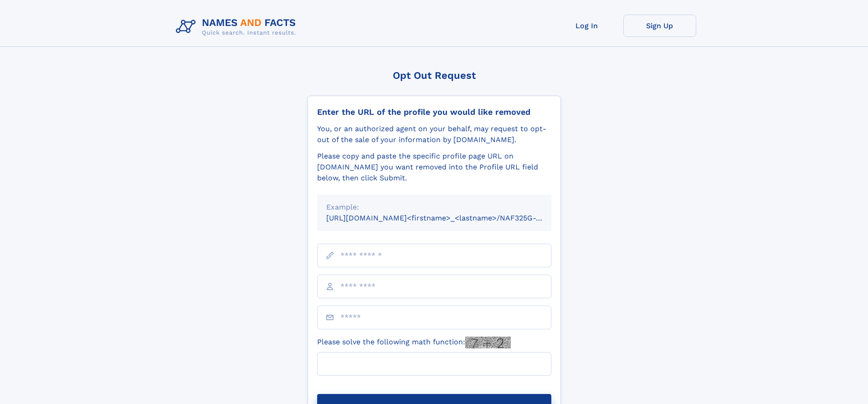  I want to click on a: Log In, so click(586, 26).